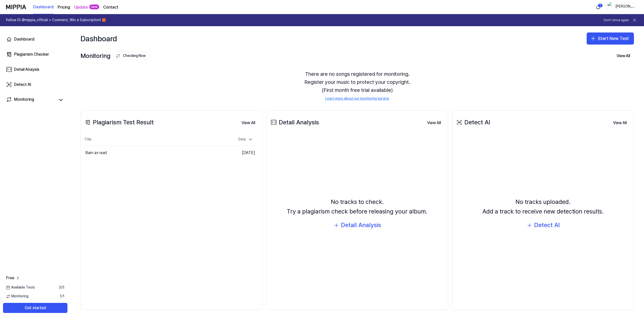  I want to click on a: Detect AI, so click(35, 85).